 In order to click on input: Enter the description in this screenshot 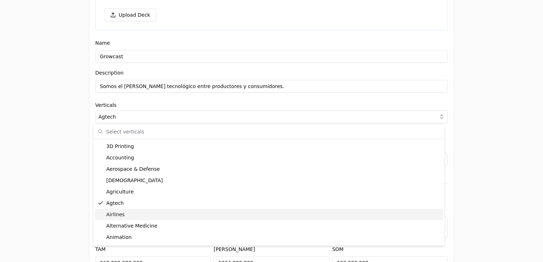, I will do `click(272, 86)`.